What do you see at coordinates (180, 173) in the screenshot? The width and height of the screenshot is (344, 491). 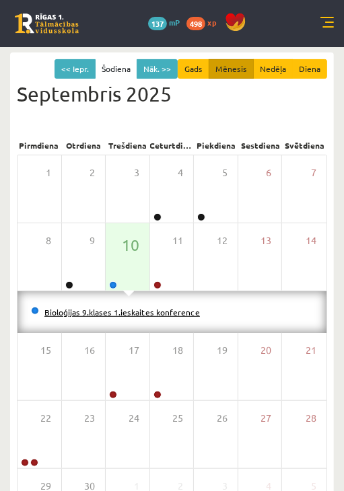 I see `span: 4` at bounding box center [180, 173].